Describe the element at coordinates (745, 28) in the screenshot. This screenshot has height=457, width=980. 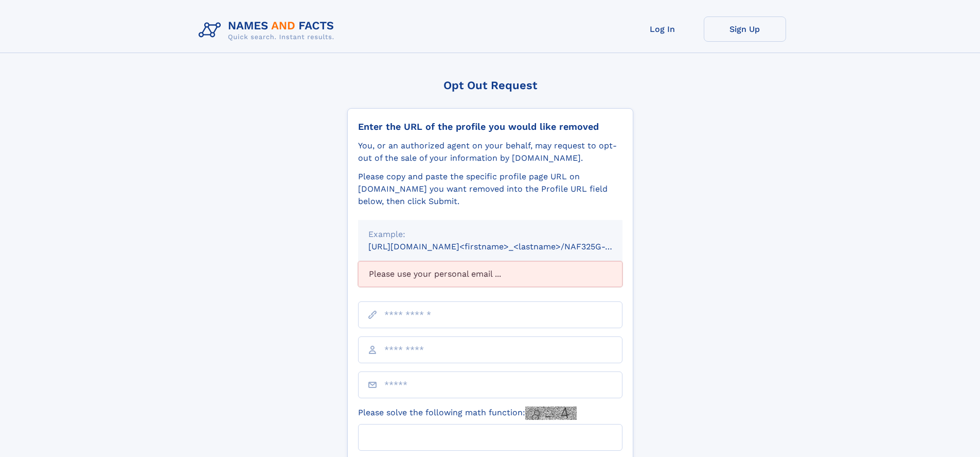
I see `a: Sign Up` at that location.